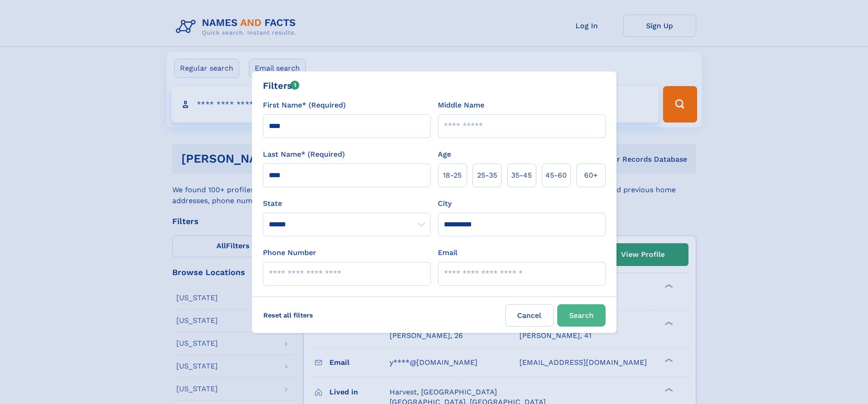  Describe the element at coordinates (556, 175) in the screenshot. I see `span: 45‑60` at that location.